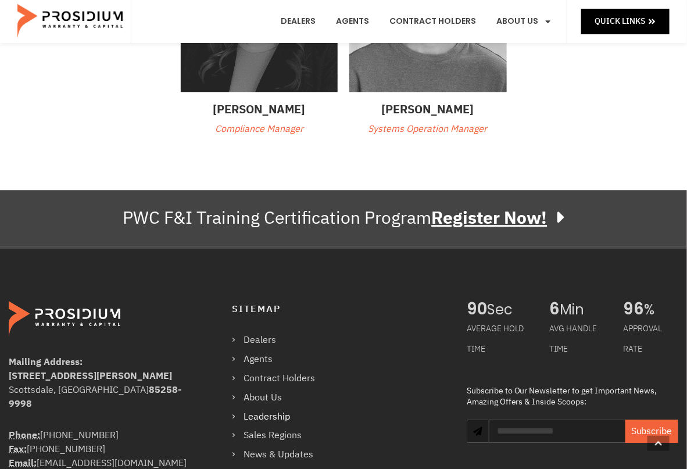 This screenshot has width=687, height=469. Describe the element at coordinates (279, 359) in the screenshot. I see `a: Agents` at that location.